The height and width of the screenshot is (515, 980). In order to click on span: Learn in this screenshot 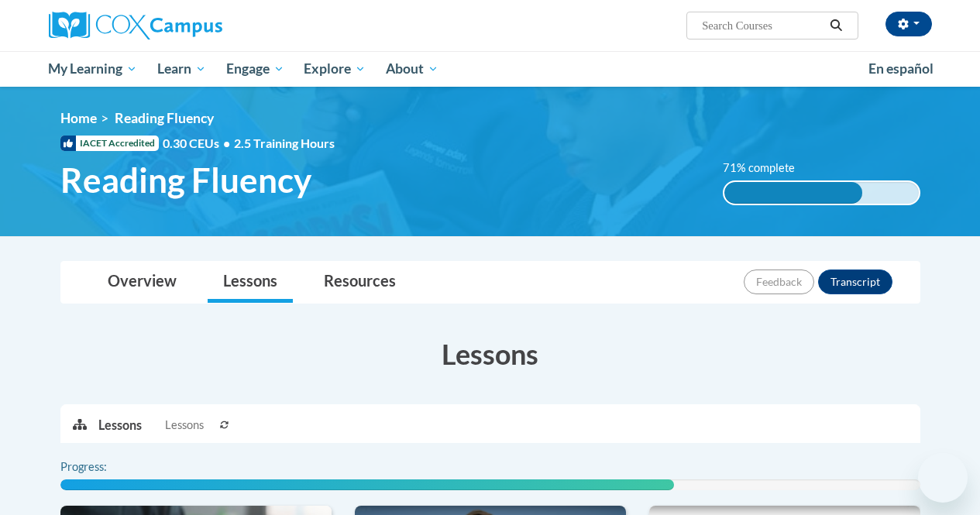, I will do `click(181, 69)`.